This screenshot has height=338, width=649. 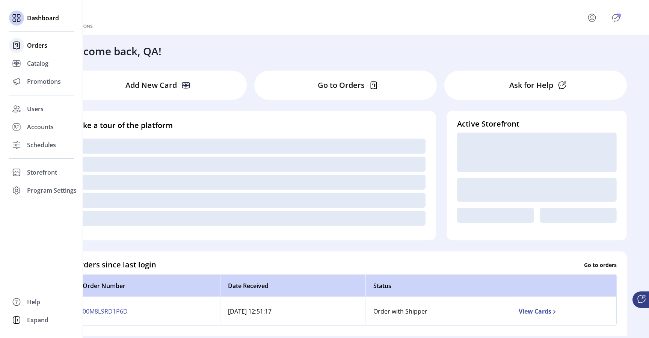 What do you see at coordinates (44, 81) in the screenshot?
I see `span: Promotions` at bounding box center [44, 81].